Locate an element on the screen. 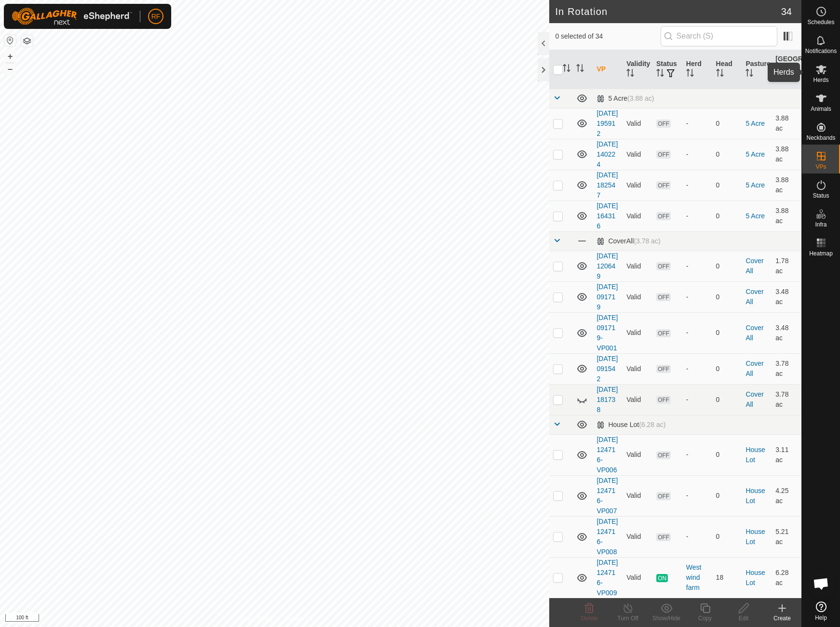 This screenshot has width=840, height=627. span: 34 is located at coordinates (786, 12).